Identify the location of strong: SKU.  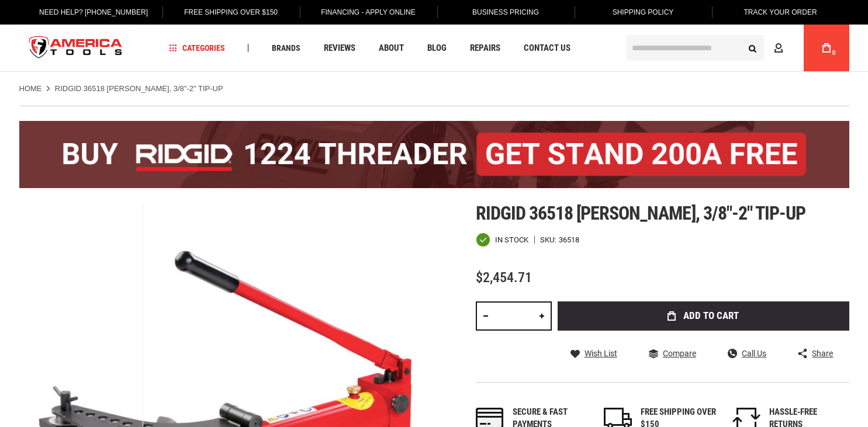
(549, 240).